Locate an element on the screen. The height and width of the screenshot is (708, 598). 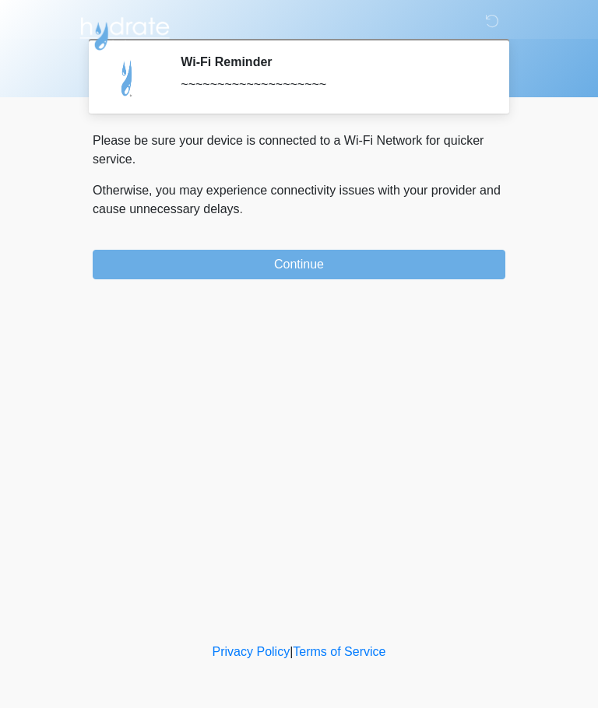
a: Terms of Service is located at coordinates (339, 652).